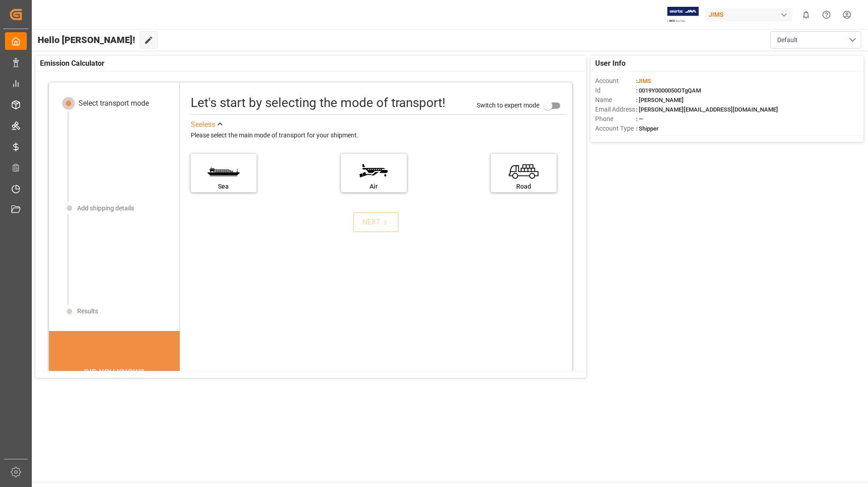 The height and width of the screenshot is (487, 868). I want to click on span: Name, so click(615, 100).